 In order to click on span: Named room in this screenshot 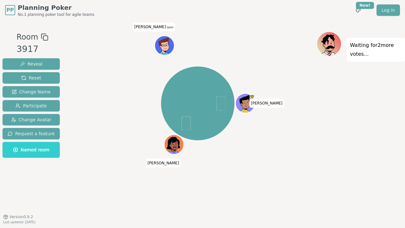, I will do `click(31, 150)`.